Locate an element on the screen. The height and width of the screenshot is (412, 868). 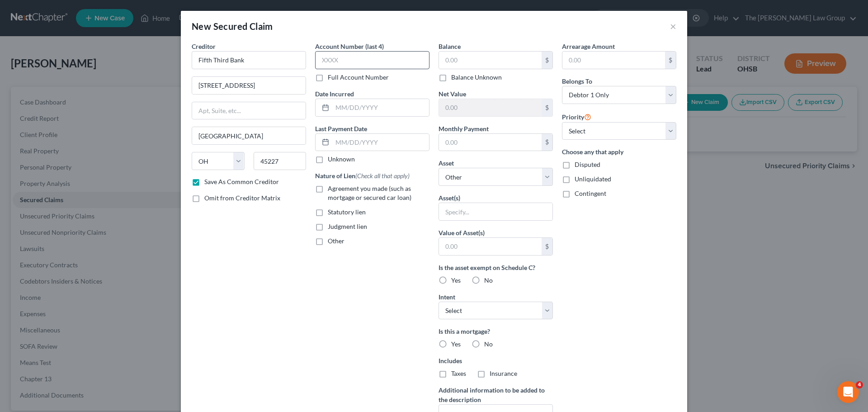
span: Unliquidated is located at coordinates (593, 179).